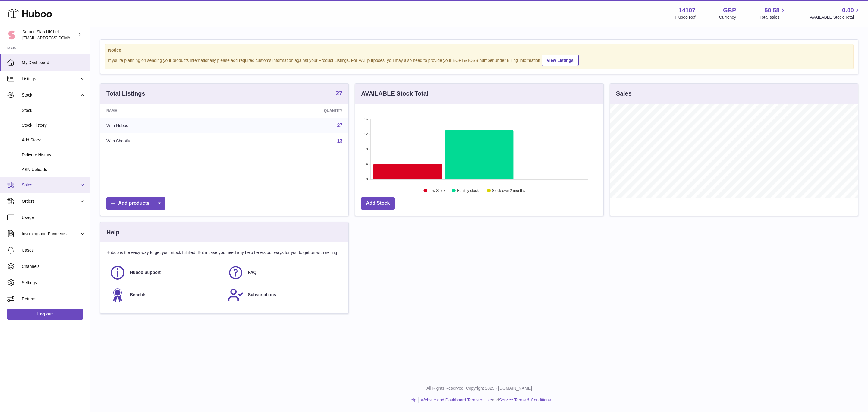 The width and height of the screenshot is (868, 412). Describe the element at coordinates (54, 299) in the screenshot. I see `span: Returns` at that location.